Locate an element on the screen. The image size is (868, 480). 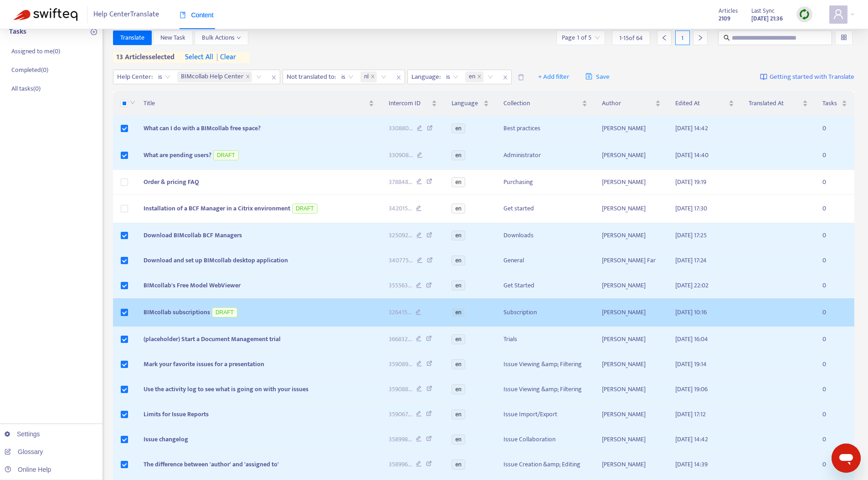
button: Translate is located at coordinates (132, 37).